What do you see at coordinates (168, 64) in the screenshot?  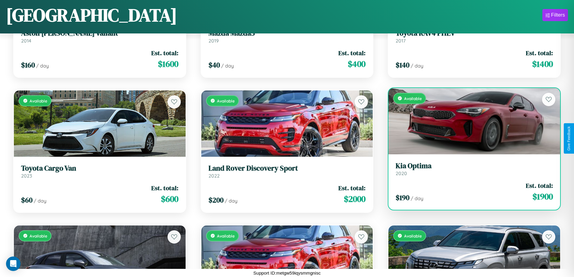 I see `span: $ 1600` at bounding box center [168, 64].